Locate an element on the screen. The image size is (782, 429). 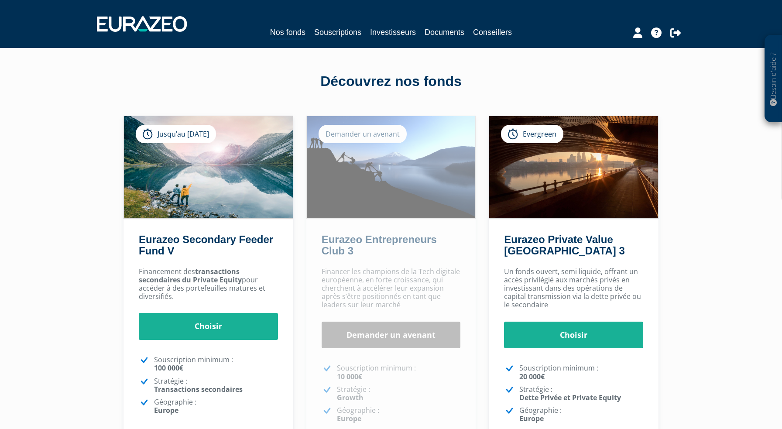
a: Demander un avenant is located at coordinates (391, 335).